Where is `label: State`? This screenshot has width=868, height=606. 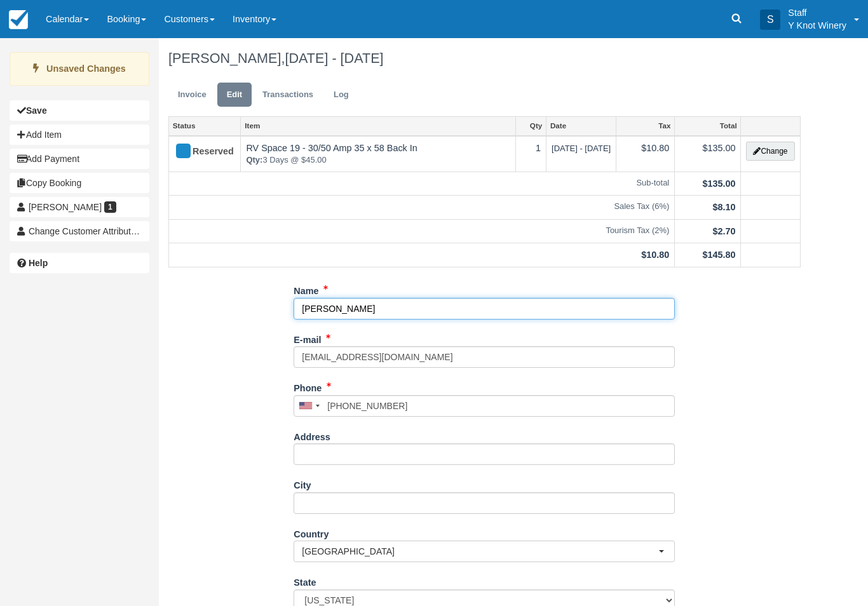 label: State is located at coordinates (304, 581).